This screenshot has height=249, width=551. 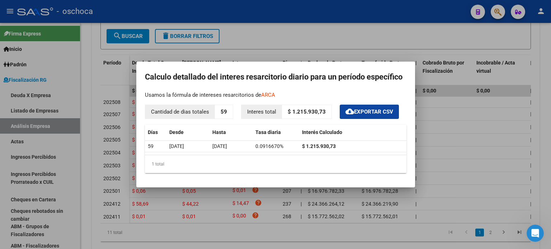 I want to click on a: ARCA, so click(x=268, y=95).